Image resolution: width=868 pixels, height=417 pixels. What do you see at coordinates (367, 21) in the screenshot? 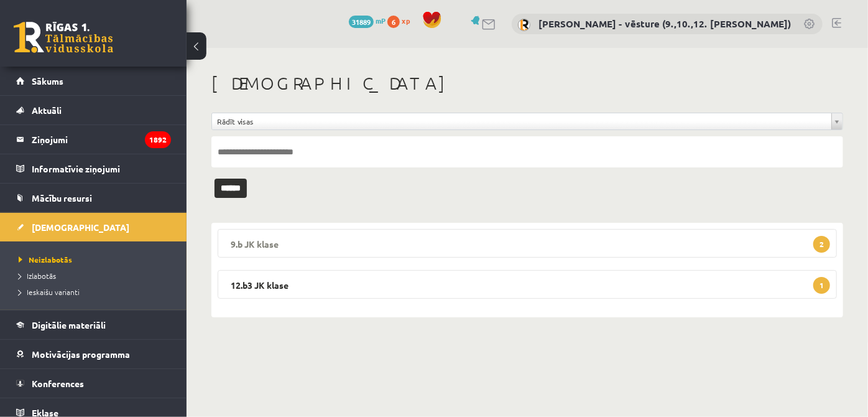
I see `a: 31889 mP` at bounding box center [367, 21].